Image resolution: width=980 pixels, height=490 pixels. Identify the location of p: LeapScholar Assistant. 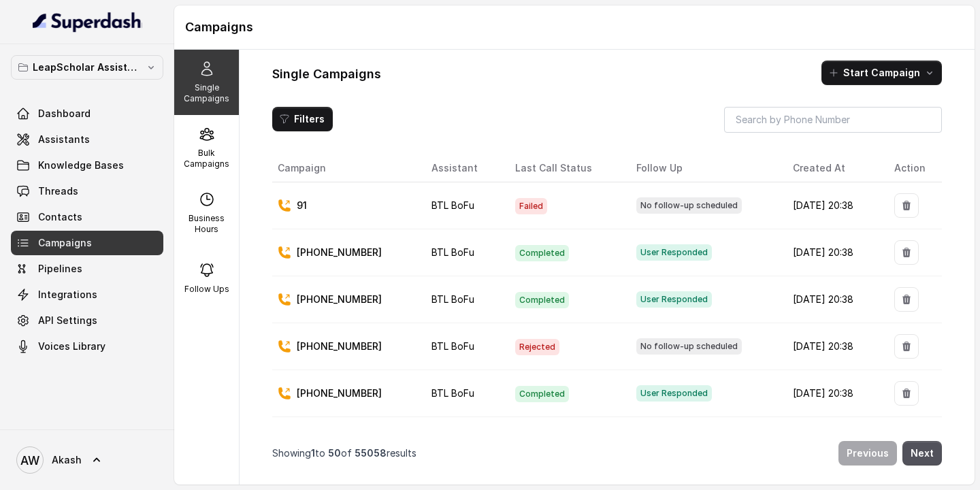
(87, 67).